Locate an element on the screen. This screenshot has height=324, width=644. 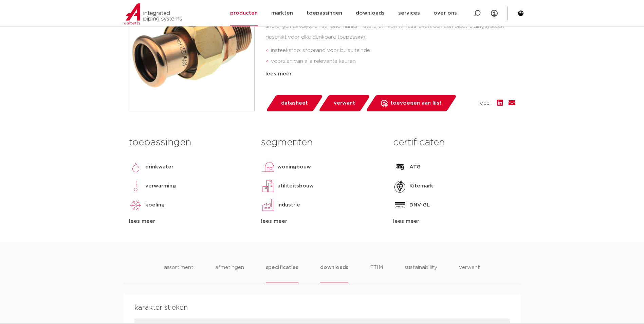
li: voorzien van alle relevante keuren is located at coordinates (393, 61).